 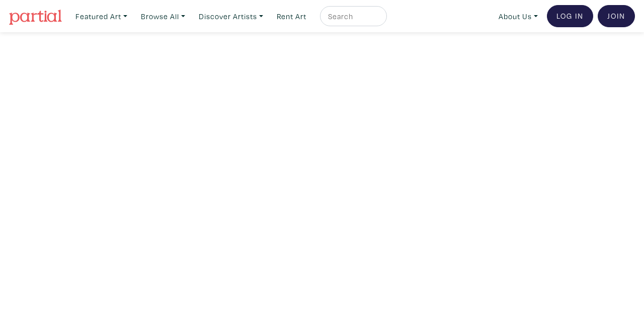 I want to click on a: Join, so click(x=616, y=16).